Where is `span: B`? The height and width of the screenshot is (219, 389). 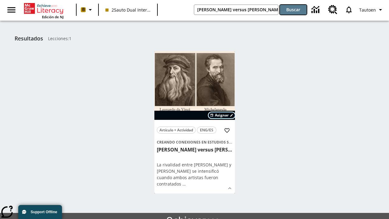
span: B is located at coordinates (83, 9).